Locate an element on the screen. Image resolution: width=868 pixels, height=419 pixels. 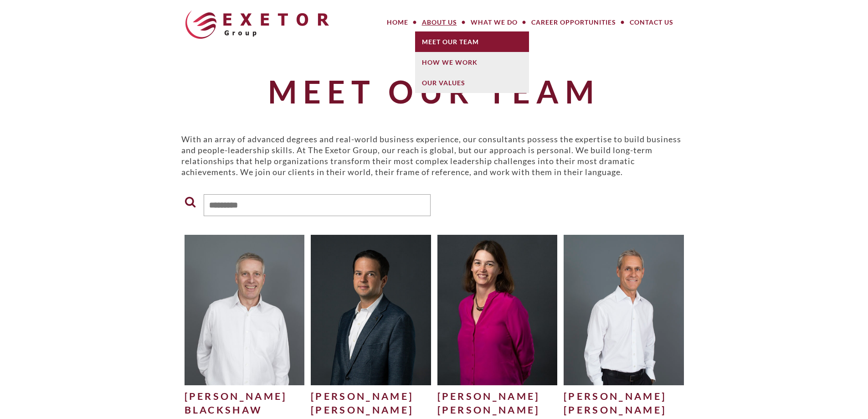
a: Contact Us is located at coordinates (652, 23).